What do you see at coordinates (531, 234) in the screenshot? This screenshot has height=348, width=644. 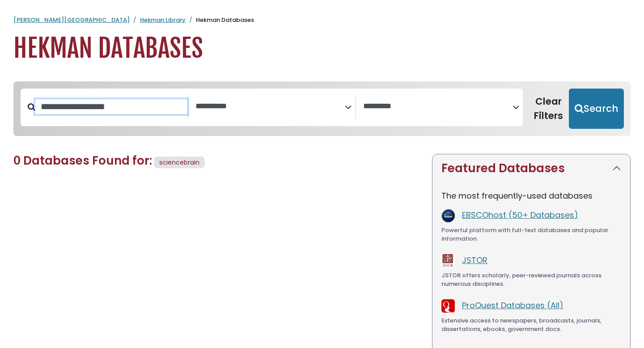 I see `div: Powerful platform with full-text databases and popular information.` at bounding box center [531, 234].